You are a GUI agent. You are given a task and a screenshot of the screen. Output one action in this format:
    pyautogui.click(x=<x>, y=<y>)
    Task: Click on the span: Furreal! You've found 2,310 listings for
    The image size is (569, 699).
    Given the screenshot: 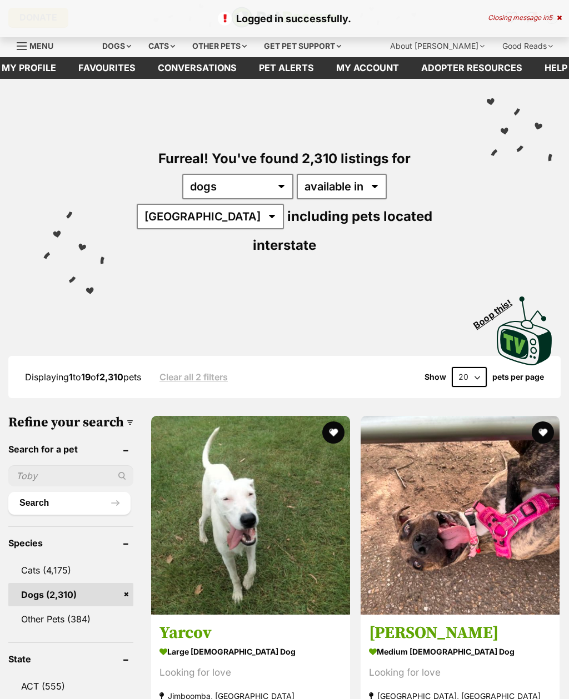 What is the action you would take?
    pyautogui.click(x=284, y=158)
    